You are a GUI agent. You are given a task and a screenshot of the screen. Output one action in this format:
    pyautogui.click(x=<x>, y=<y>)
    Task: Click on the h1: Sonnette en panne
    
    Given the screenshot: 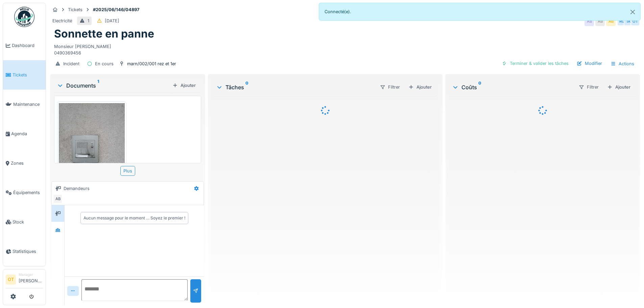 What is the action you would take?
    pyautogui.click(x=104, y=34)
    